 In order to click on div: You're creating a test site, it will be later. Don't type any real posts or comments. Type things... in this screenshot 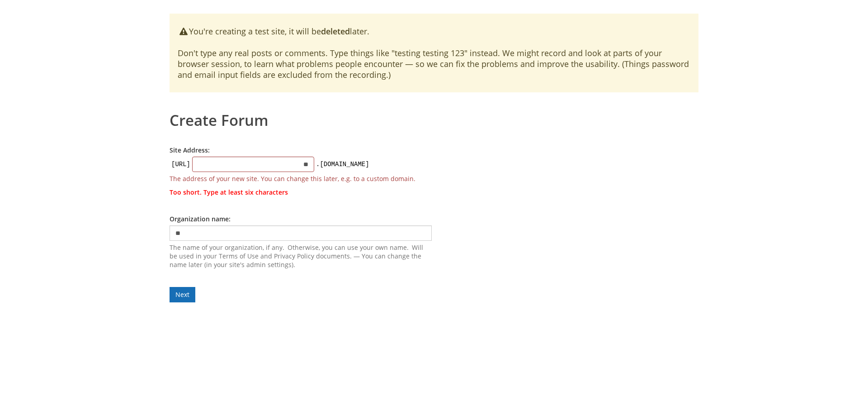, I will do `click(434, 53)`.